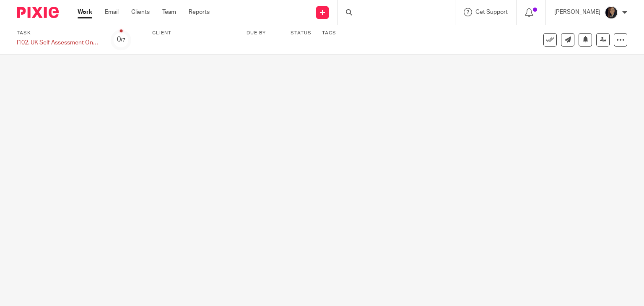 The width and height of the screenshot is (644, 306). What do you see at coordinates (59, 43) in the screenshot?
I see `div: I102. UK Self Assessment Onboarding: Request Information` at bounding box center [59, 43].